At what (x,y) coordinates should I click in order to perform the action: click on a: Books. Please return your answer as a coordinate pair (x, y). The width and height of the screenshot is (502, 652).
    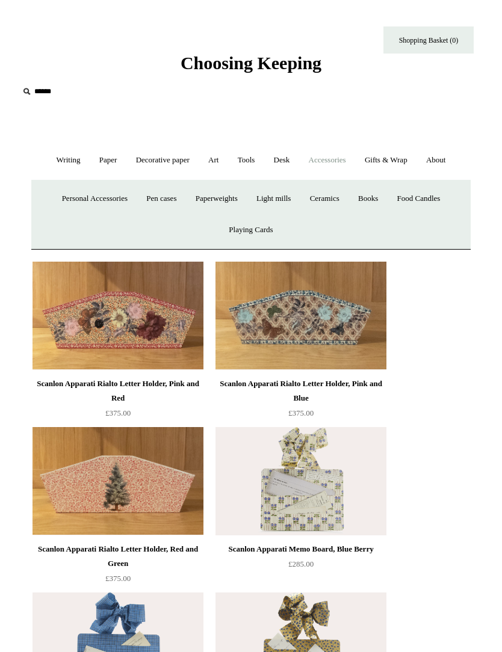
    Looking at the image, I should click on (368, 199).